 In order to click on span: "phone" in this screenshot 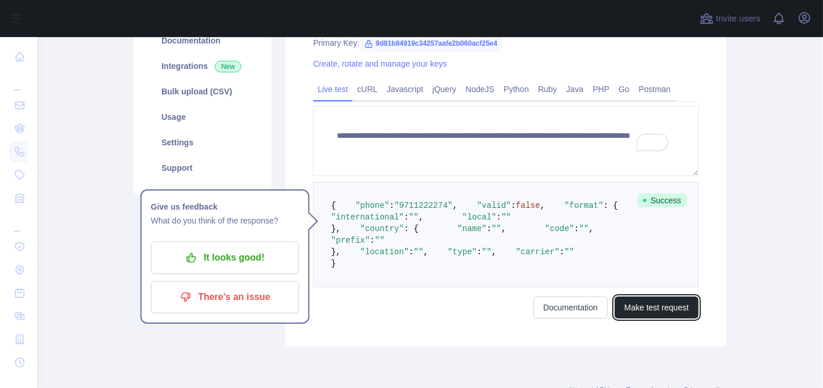, I will do `click(372, 205)`.